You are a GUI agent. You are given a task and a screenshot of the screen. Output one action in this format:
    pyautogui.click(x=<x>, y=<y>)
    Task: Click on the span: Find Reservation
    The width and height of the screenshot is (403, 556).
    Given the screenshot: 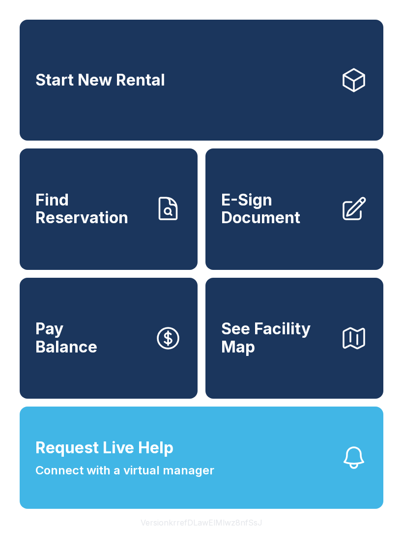 What is the action you would take?
    pyautogui.click(x=91, y=209)
    